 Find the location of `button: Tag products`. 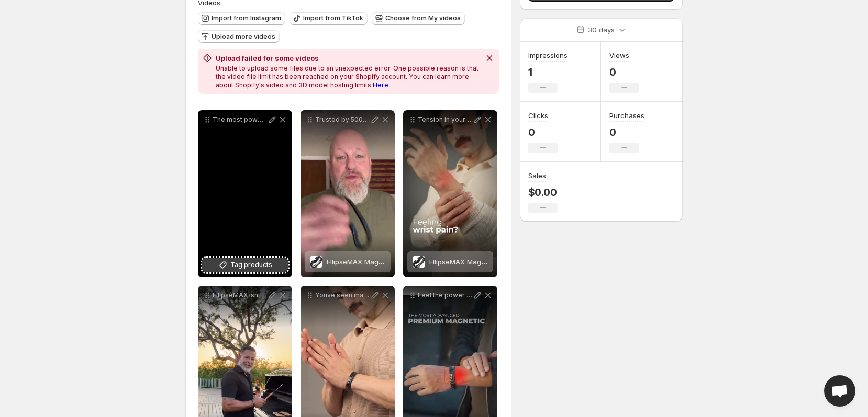

button: Tag products is located at coordinates (245, 265).